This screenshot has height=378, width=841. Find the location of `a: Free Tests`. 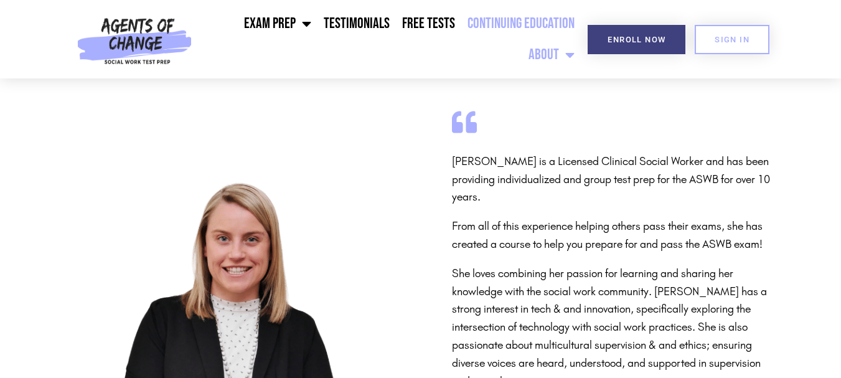

a: Free Tests is located at coordinates (428, 24).